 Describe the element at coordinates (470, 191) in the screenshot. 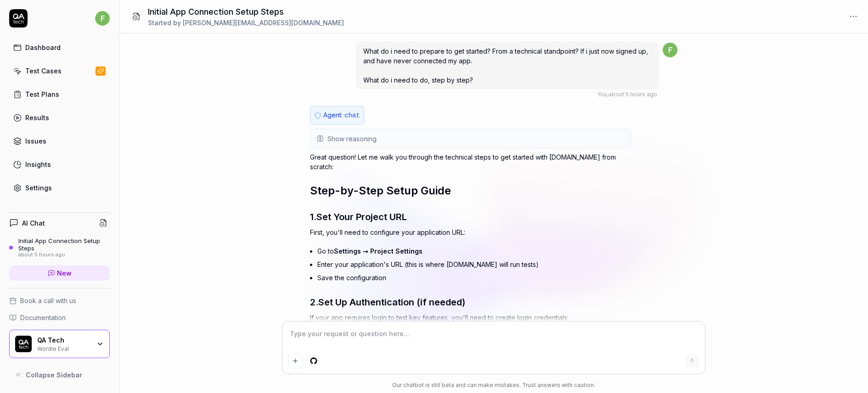

I see `h2: Step-by-Step Setup Guide` at that location.